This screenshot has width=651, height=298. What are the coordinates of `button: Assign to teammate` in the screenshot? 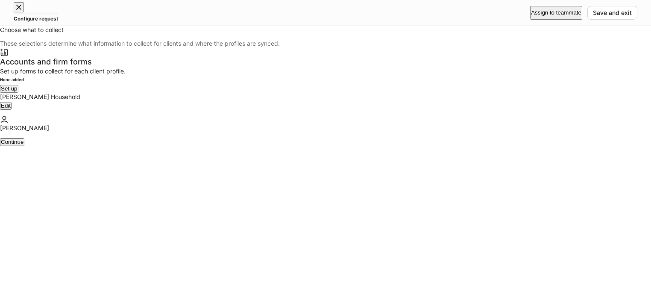 It's located at (556, 13).